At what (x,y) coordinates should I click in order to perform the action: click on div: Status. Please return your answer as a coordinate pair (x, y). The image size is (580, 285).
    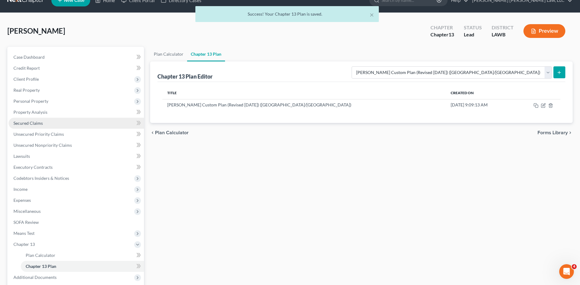
    Looking at the image, I should click on (473, 28).